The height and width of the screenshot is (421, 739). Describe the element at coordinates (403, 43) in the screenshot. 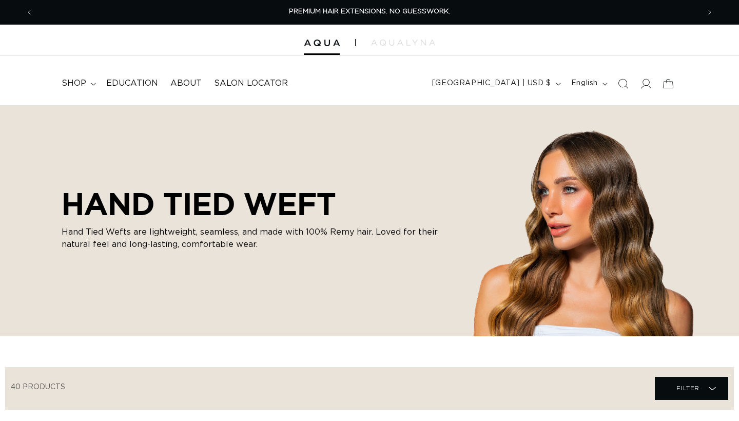

I see `img: aqualyna.com` at that location.